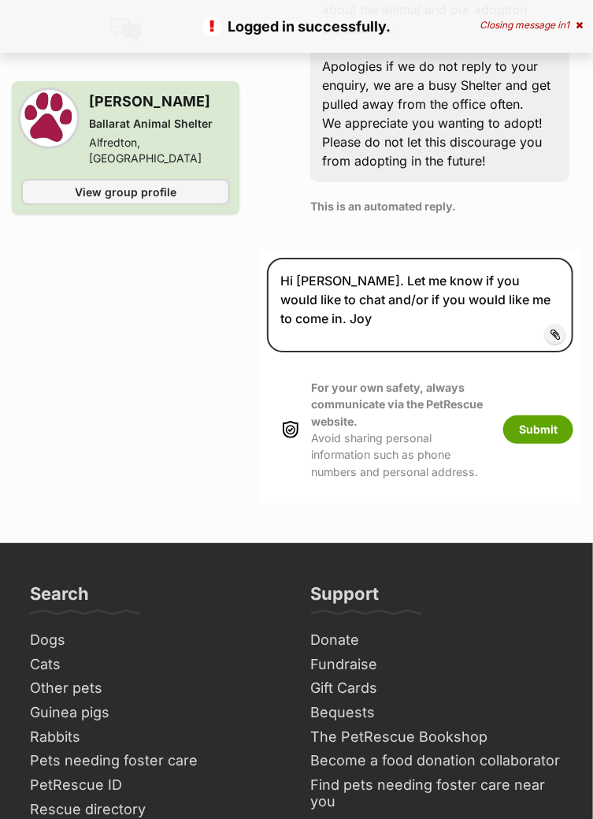 The image size is (593, 819). What do you see at coordinates (156, 688) in the screenshot?
I see `a: Other pets` at bounding box center [156, 688].